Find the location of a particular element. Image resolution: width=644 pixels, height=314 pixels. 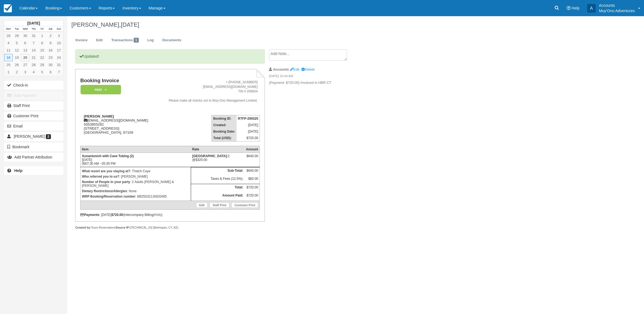

a: 28 is located at coordinates (33, 65).